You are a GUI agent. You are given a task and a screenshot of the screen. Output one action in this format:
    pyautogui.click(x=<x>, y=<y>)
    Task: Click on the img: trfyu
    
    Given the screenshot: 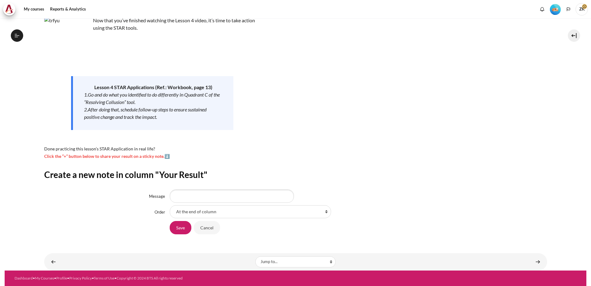 What is the action you would take?
    pyautogui.click(x=67, y=40)
    